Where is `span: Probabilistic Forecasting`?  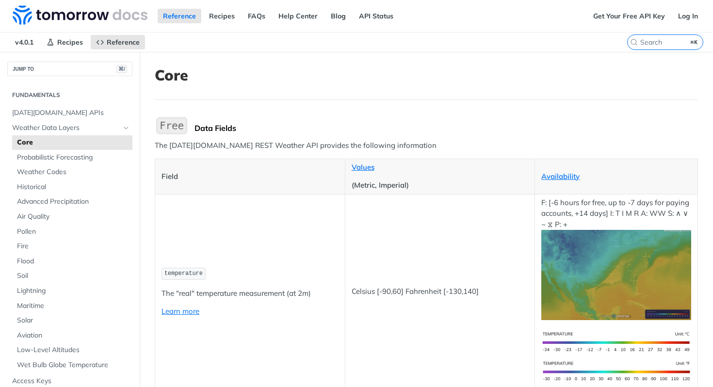
span: Probabilistic Forecasting is located at coordinates (73, 158).